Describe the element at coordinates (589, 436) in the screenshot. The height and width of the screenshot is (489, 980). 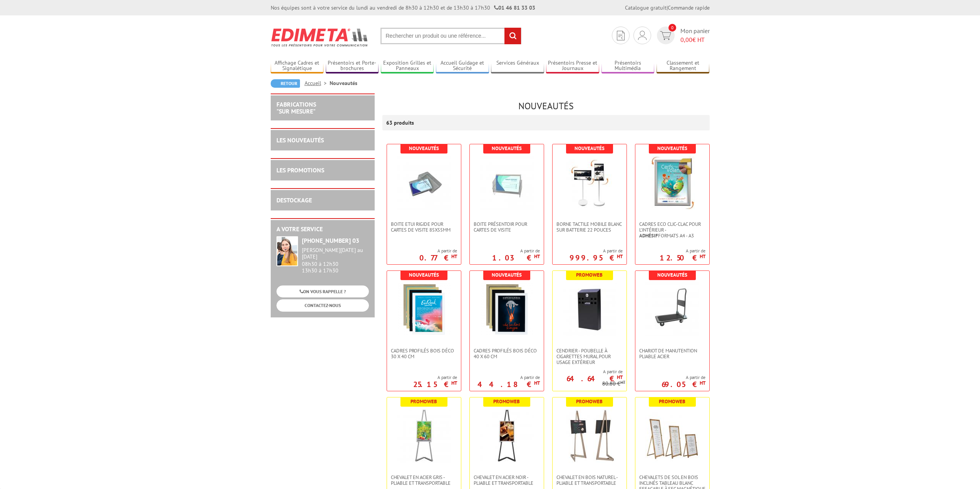
I see `img: Chevalet en bois naturel - Pliable et transportable` at that location.